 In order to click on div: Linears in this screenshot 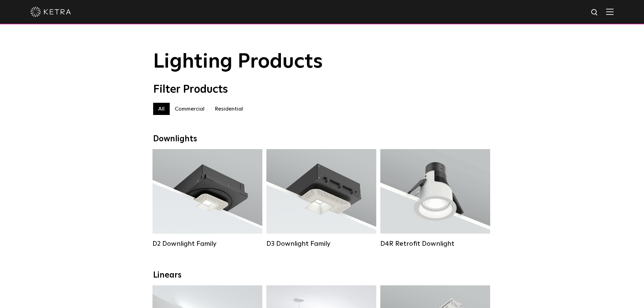, I will do `click(322, 275)`.